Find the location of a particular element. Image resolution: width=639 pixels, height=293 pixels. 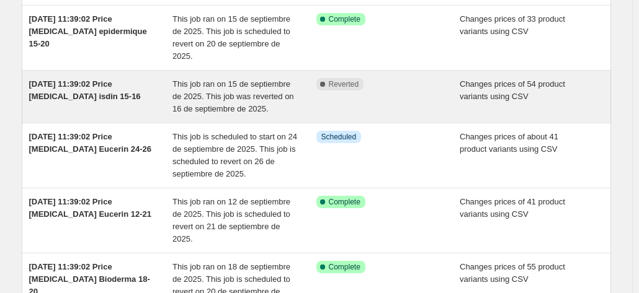

span: This job ran on 15 de septiembre de 2025. This job was reverted on 16 de septiembre de 2025. is located at coordinates (233, 96).